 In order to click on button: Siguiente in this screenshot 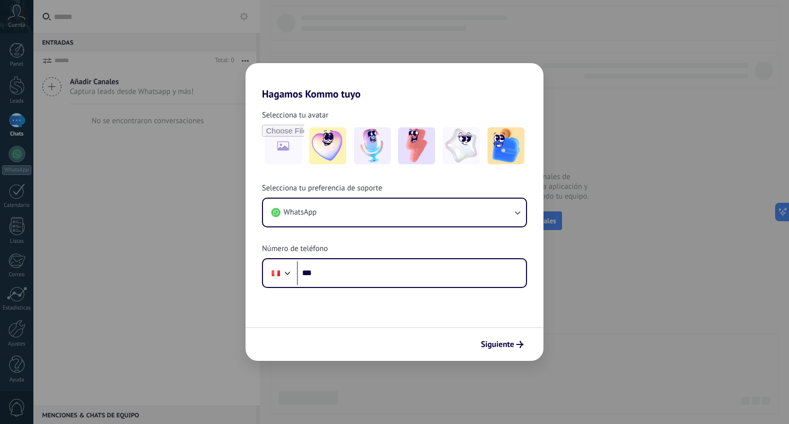, I will do `click(502, 345)`.